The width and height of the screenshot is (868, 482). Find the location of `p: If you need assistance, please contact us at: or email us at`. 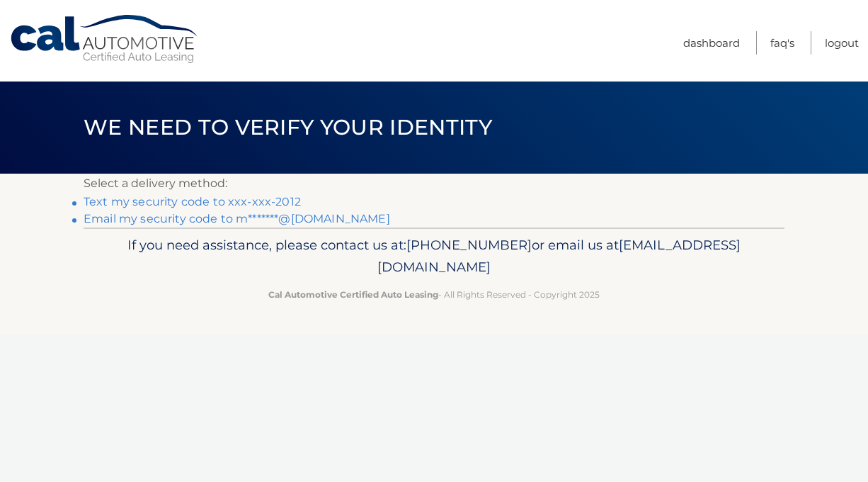

p: If you need assistance, please contact us at: or email us at is located at coordinates (434, 257).